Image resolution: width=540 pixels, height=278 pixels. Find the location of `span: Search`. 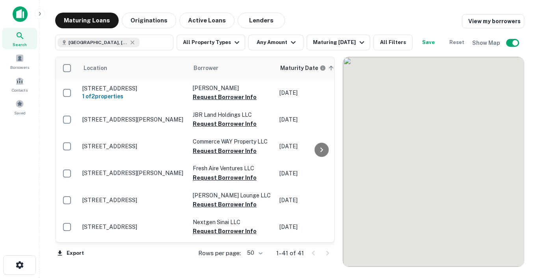

span: Search is located at coordinates (20, 45).